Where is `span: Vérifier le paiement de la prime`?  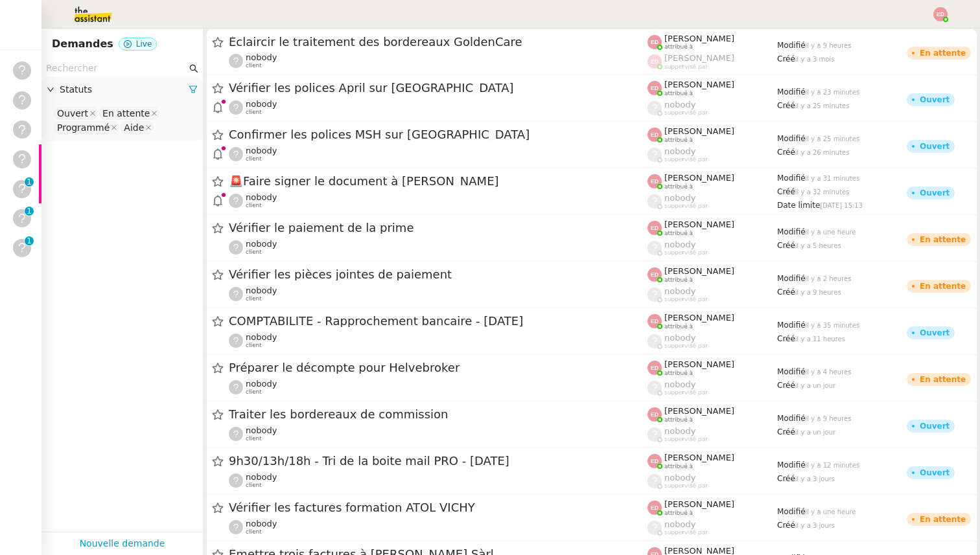 span: Vérifier le paiement de la prime is located at coordinates (439, 228).